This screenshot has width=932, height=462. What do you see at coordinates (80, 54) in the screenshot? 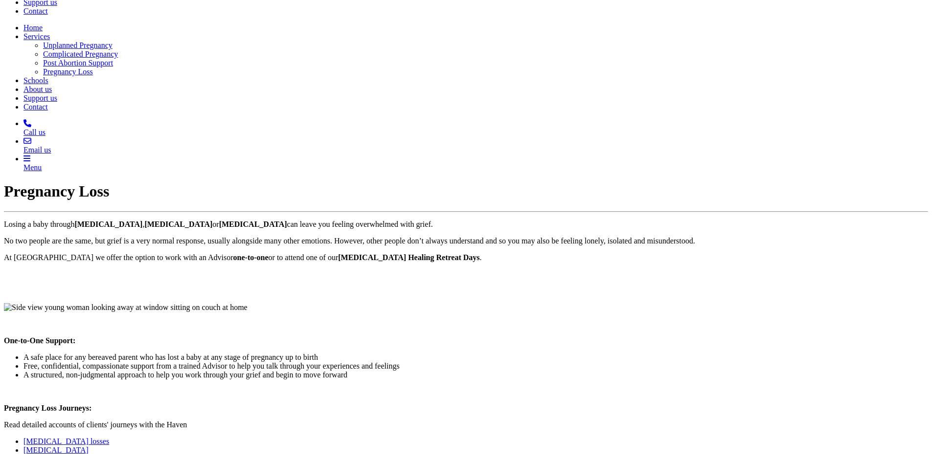
I see `a: Complicated Pregnancy` at bounding box center [80, 54].